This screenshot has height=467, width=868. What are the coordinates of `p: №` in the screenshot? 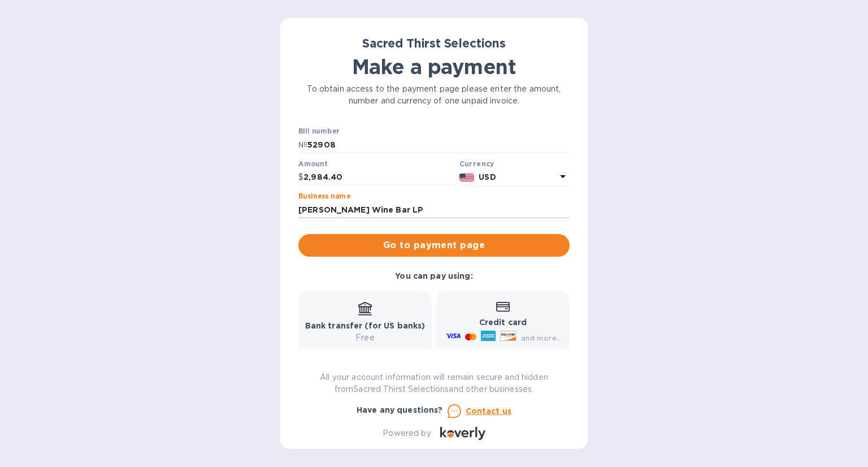 It's located at (303, 145).